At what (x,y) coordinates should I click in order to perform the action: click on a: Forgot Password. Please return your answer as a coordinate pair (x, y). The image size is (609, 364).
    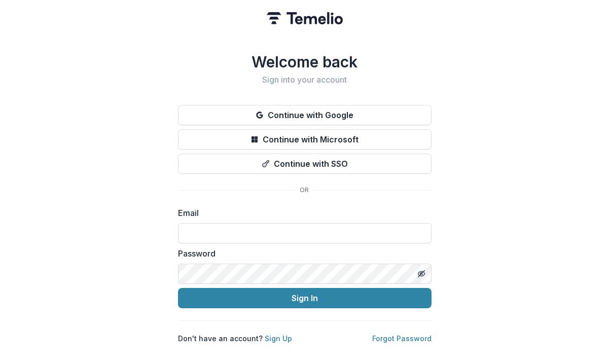
    Looking at the image, I should click on (402, 338).